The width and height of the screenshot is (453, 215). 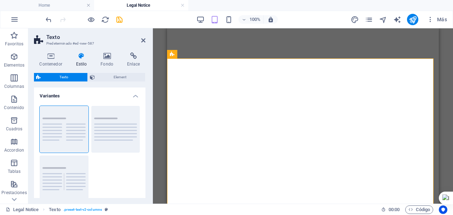 What do you see at coordinates (105, 19) in the screenshot?
I see `button: reload` at bounding box center [105, 19].